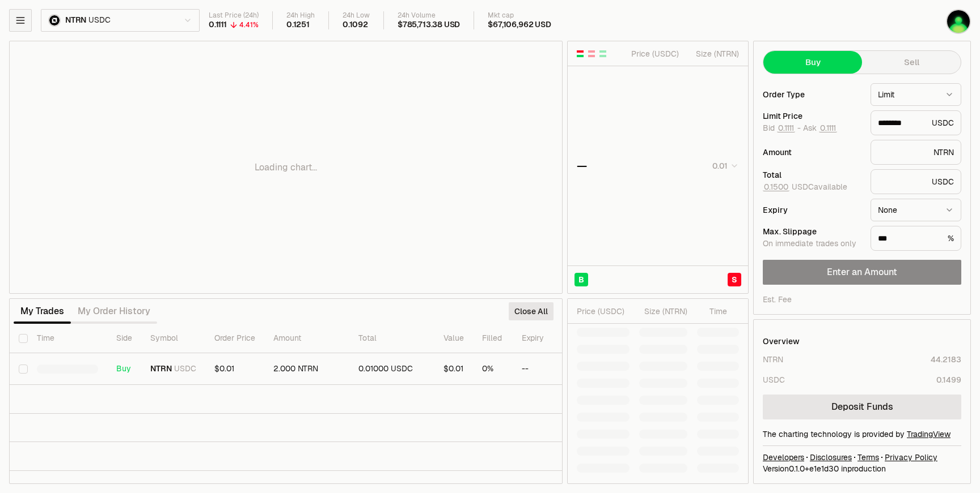 The width and height of the screenshot is (980, 493). What do you see at coordinates (429, 15) in the screenshot?
I see `div: 24h Volume` at bounding box center [429, 15].